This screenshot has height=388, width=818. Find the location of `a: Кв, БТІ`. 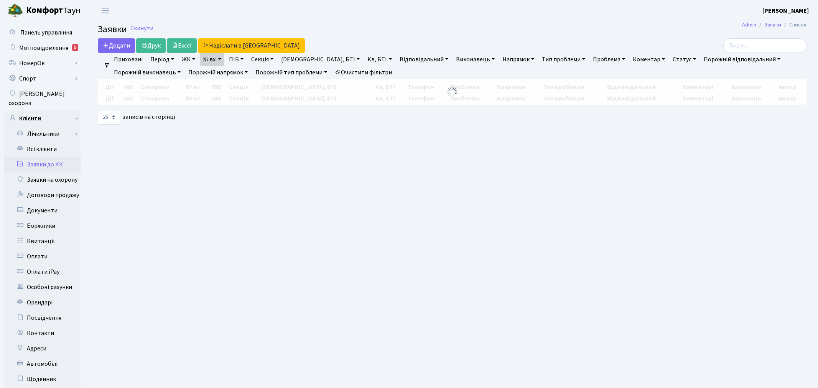

a: Кв, БТІ is located at coordinates (379, 59).